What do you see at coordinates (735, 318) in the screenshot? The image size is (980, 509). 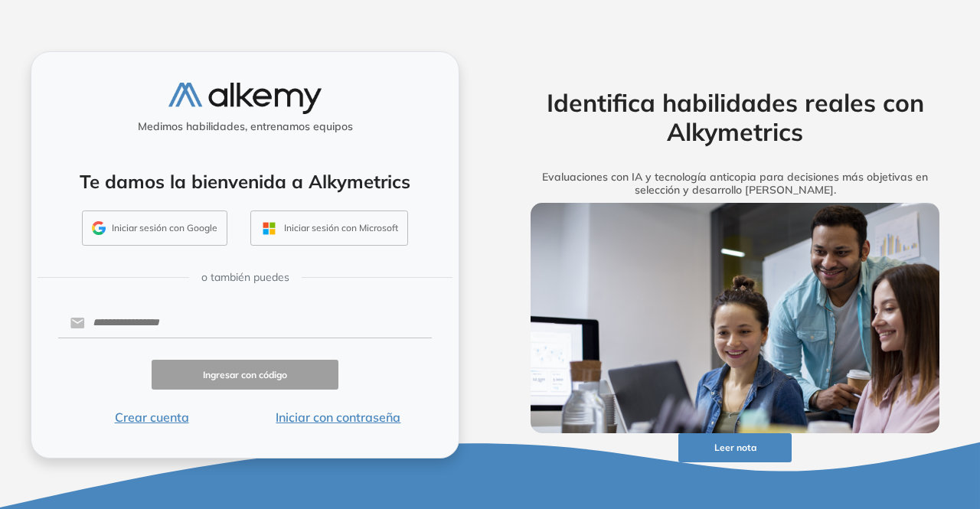 I see `img: img-more-info` at bounding box center [735, 318].